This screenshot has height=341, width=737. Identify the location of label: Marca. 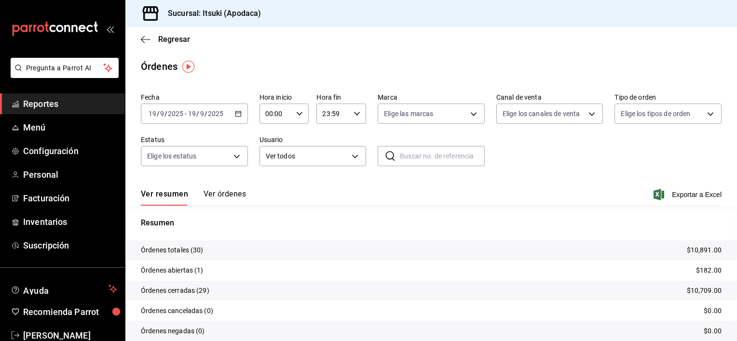
(431, 97).